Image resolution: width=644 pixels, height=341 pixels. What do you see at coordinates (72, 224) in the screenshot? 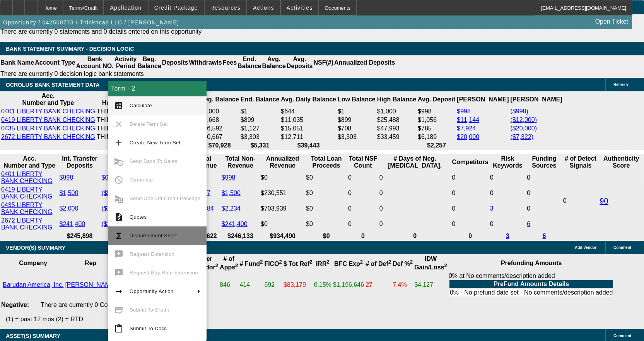
I see `a: $241,400` at bounding box center [72, 224].